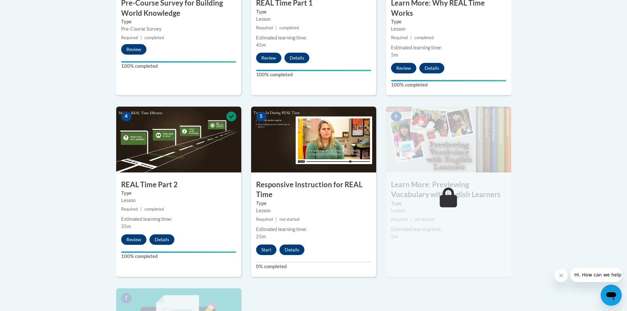 This screenshot has height=311, width=627. What do you see at coordinates (261, 117) in the screenshot?
I see `span: 5` at bounding box center [261, 117].